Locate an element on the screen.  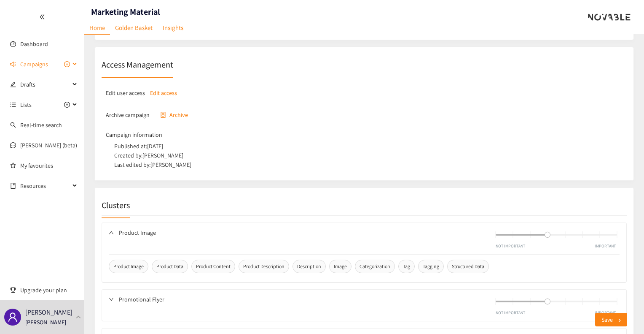
button: containerArchive is located at coordinates (174, 115).